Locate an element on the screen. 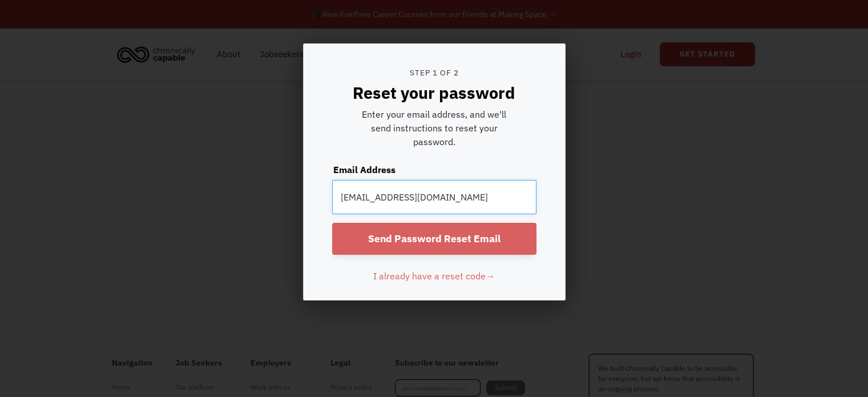  input: Send Password Reset Email is located at coordinates (434, 239).